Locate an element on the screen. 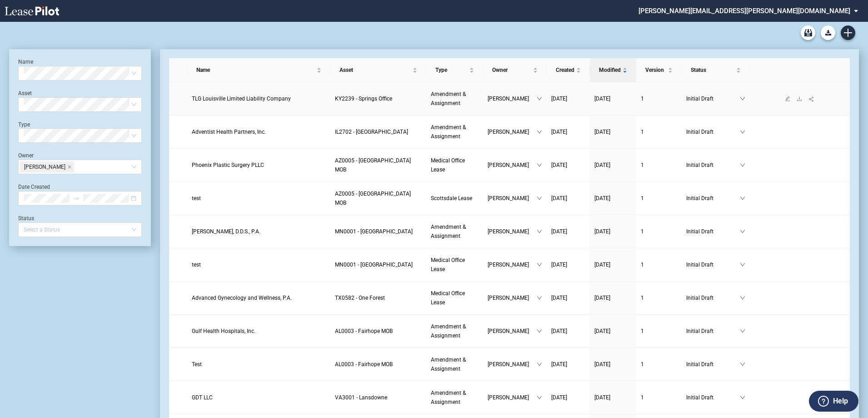 Image resolution: width=868 pixels, height=418 pixels. span: Status is located at coordinates (712, 70).